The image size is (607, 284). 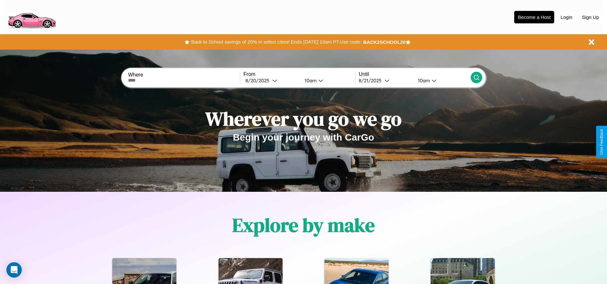 What do you see at coordinates (32, 16) in the screenshot?
I see `img: logo` at bounding box center [32, 16].